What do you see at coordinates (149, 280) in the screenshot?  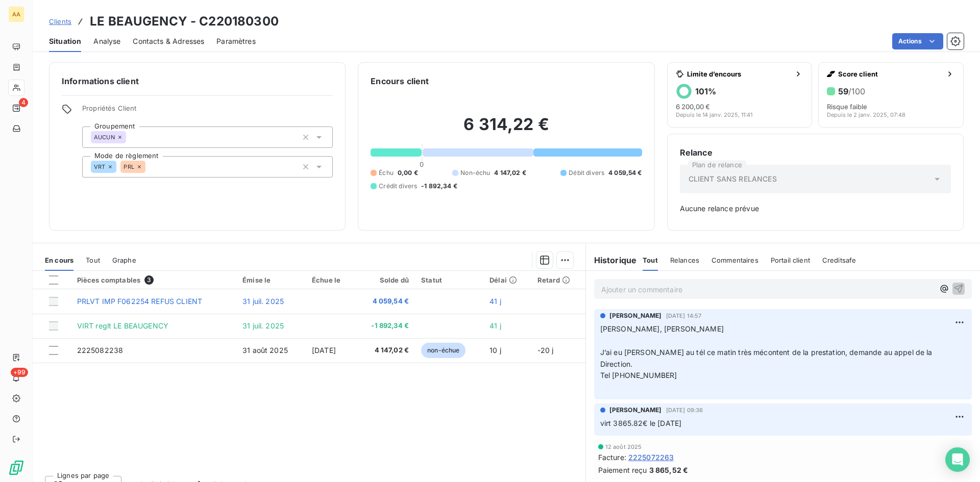 I see `span: 3` at bounding box center [149, 280].